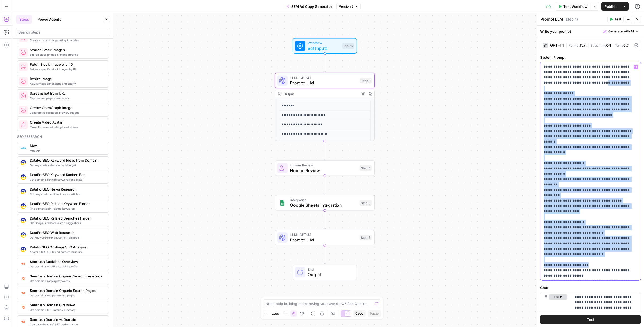 This screenshot has width=644, height=327. Describe the element at coordinates (348, 6) in the screenshot. I see `button: Version 3` at that location.